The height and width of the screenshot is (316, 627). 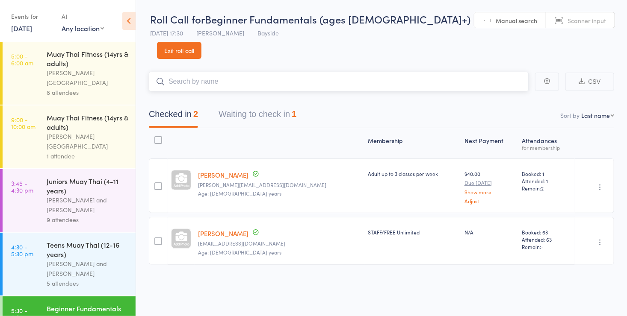 What do you see at coordinates (490, 143) in the screenshot?
I see `div: Next Payment` at bounding box center [490, 143].